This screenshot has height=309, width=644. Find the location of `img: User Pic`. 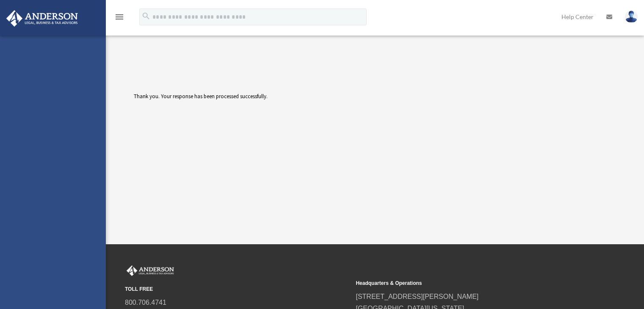

img: User Pic is located at coordinates (631, 17).